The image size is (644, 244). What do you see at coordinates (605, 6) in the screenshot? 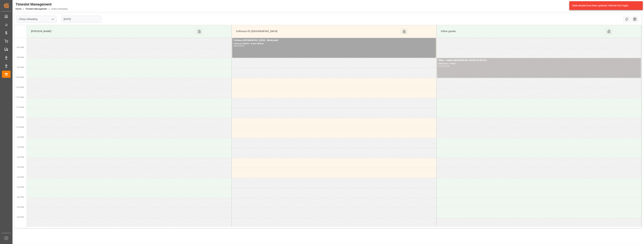
I see `div: Table details have been updated. Refresh the Page!.` at bounding box center [605, 6].